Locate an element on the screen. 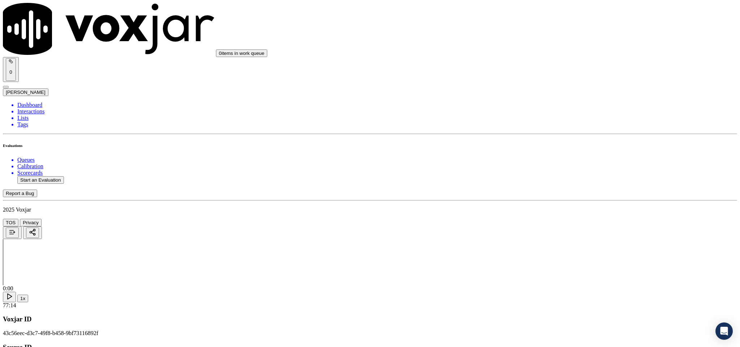 The height and width of the screenshot is (347, 740). a: Lists is located at coordinates (377, 118).